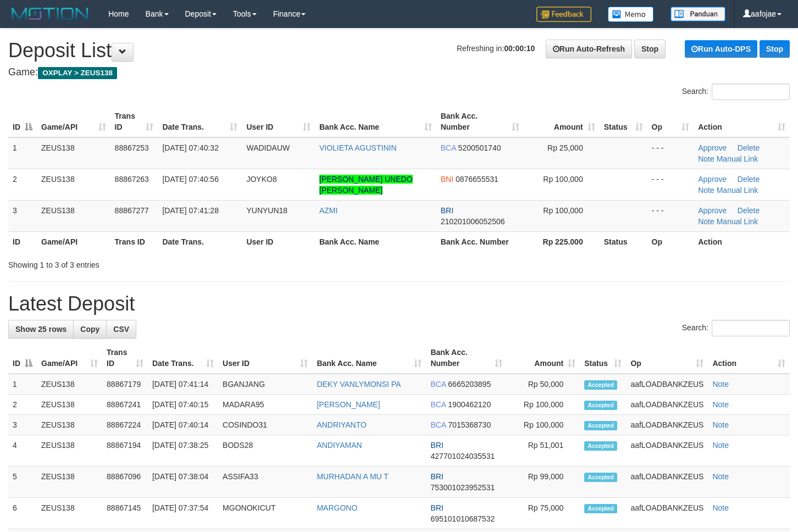  What do you see at coordinates (23, 241) in the screenshot?
I see `th: ID` at bounding box center [23, 241].